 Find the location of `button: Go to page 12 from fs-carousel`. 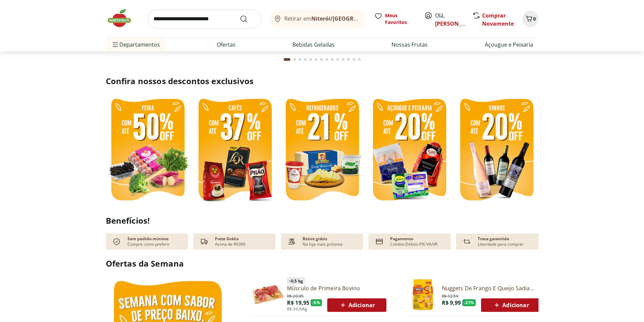

button: Go to page 12 from fs-carousel is located at coordinates (348, 59).